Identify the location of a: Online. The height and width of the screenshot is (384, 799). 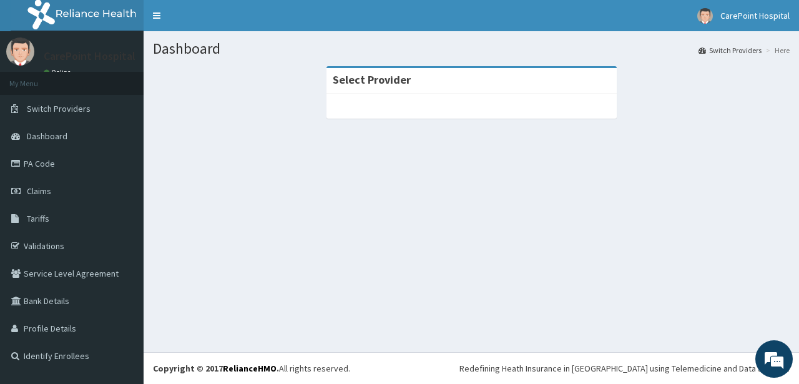
(59, 72).